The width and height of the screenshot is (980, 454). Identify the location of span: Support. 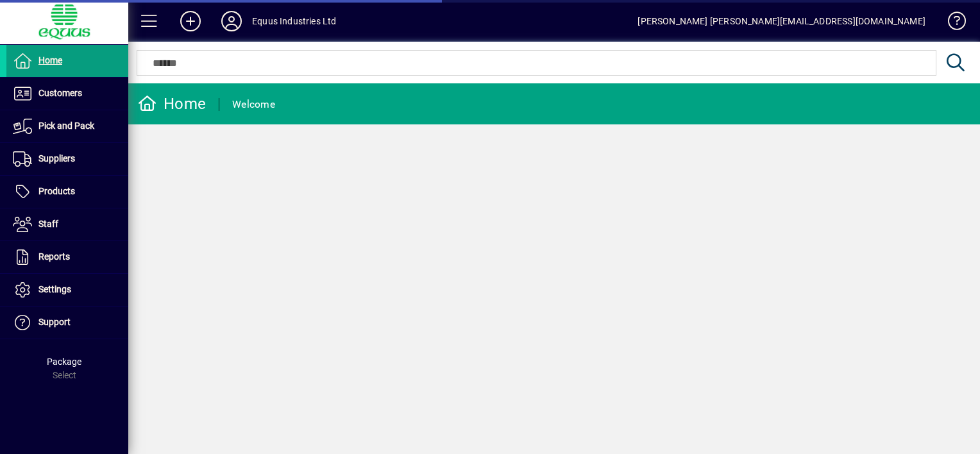
(54, 321).